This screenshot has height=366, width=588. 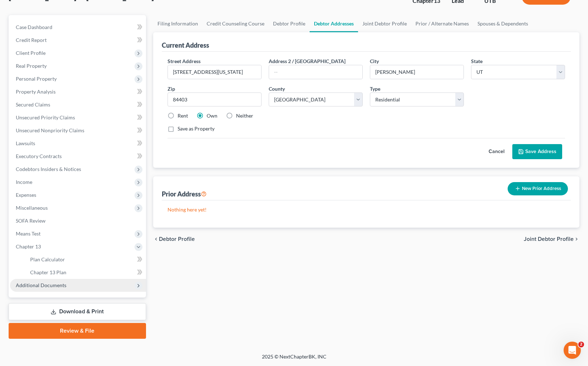 What do you see at coordinates (30, 53) in the screenshot?
I see `span: Client Profile` at bounding box center [30, 53].